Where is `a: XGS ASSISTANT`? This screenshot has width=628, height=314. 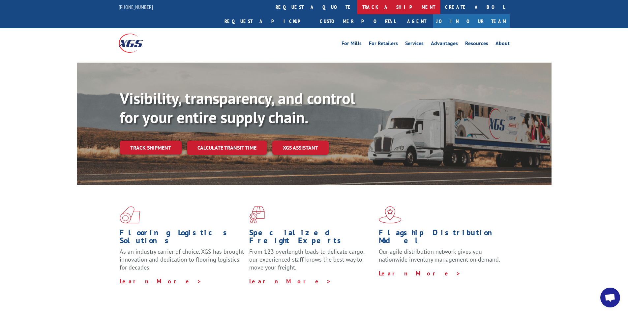 a: XGS ASSISTANT is located at coordinates (300, 148).